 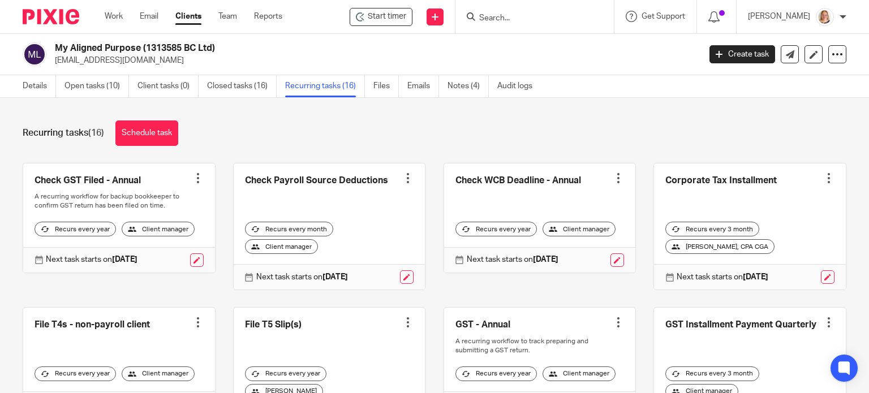 What do you see at coordinates (289, 229) in the screenshot?
I see `div: Recurs every month` at bounding box center [289, 229].